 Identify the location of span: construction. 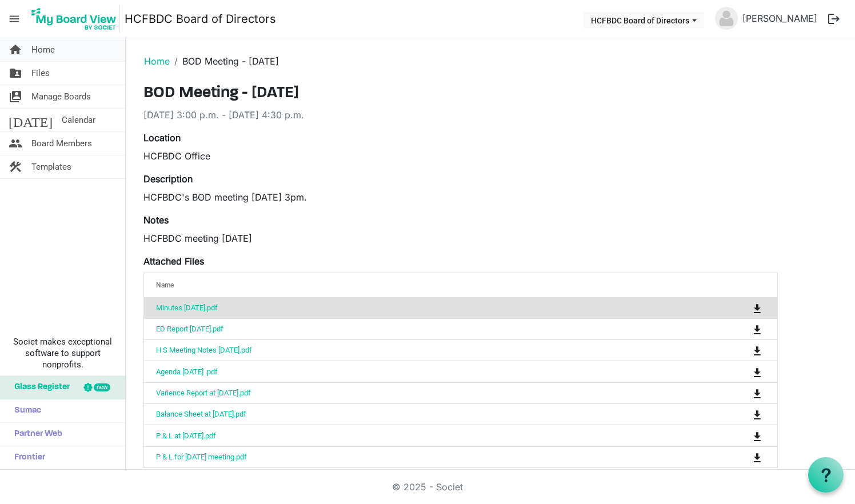
(16, 167).